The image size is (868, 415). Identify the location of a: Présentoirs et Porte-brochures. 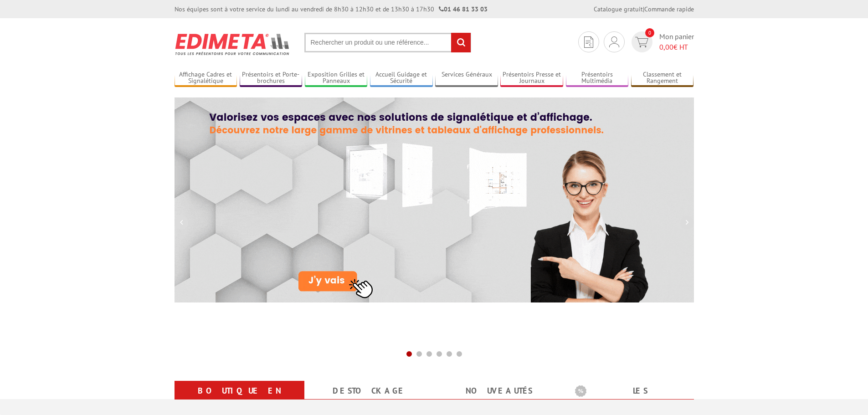
(272, 78).